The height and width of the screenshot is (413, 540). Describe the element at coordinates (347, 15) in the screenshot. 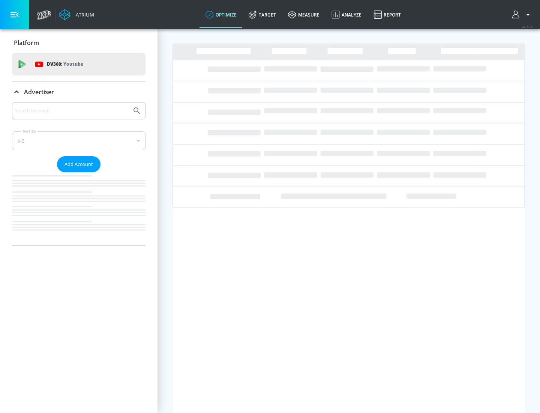

I see `a: Analyze` at that location.